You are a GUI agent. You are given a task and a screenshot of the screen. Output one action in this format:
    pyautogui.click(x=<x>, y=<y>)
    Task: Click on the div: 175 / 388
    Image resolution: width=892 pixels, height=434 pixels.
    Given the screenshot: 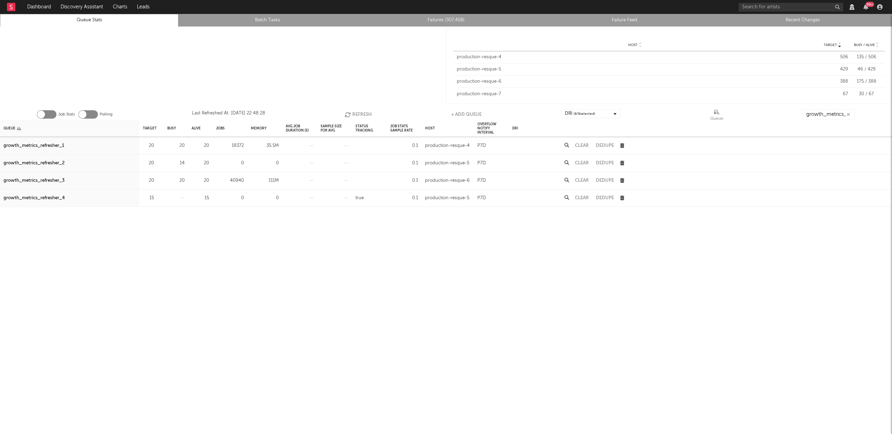 What is the action you would take?
    pyautogui.click(x=867, y=82)
    